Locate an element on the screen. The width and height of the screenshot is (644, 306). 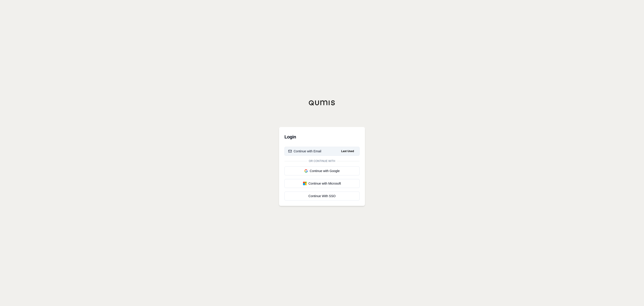
div: Continue With SSO is located at coordinates (322, 196).